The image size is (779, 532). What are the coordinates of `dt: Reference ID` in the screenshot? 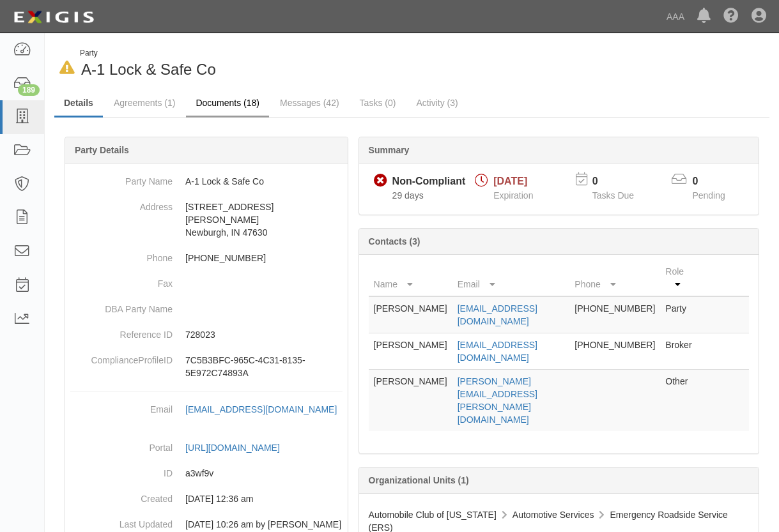 It's located at (121, 331).